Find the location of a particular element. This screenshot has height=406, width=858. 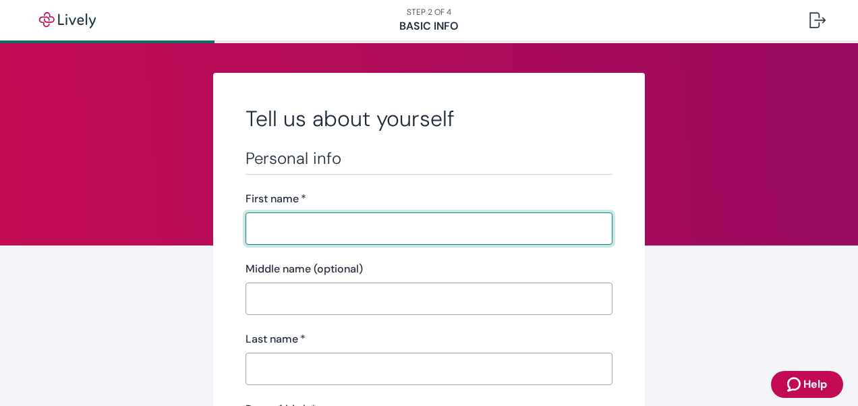

label: Middle name (optional) is located at coordinates (304, 269).